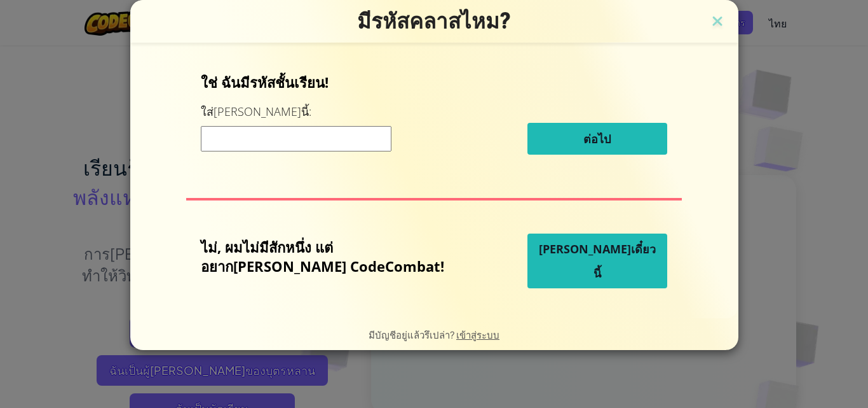  I want to click on span: ต่อไป, so click(596, 138).